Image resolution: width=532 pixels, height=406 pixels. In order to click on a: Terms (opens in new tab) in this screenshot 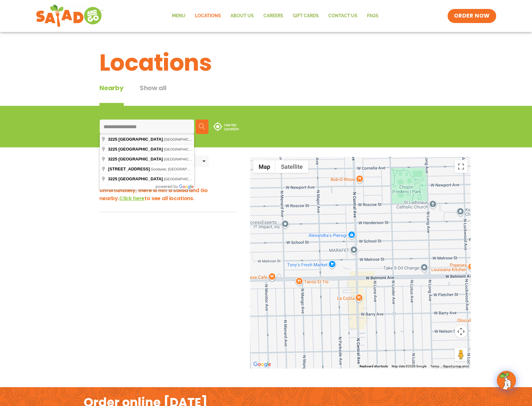, I will do `click(435, 366)`.